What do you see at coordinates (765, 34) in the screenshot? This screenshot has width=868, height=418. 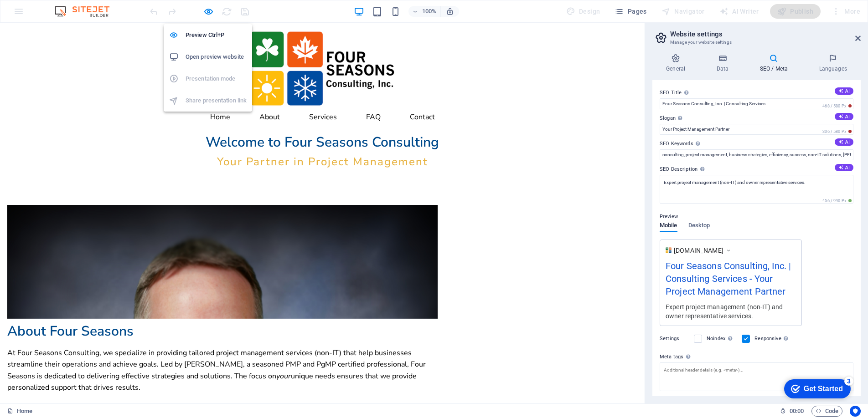 I see `h2: Website settings` at bounding box center [765, 34].